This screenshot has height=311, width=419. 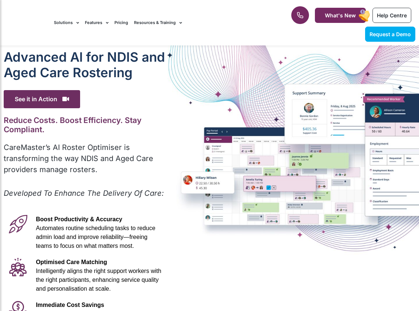 I want to click on span: Automates routine scheduling tasks to reduce admin load and improve reliability—freeing teams to ..., so click(x=96, y=236).